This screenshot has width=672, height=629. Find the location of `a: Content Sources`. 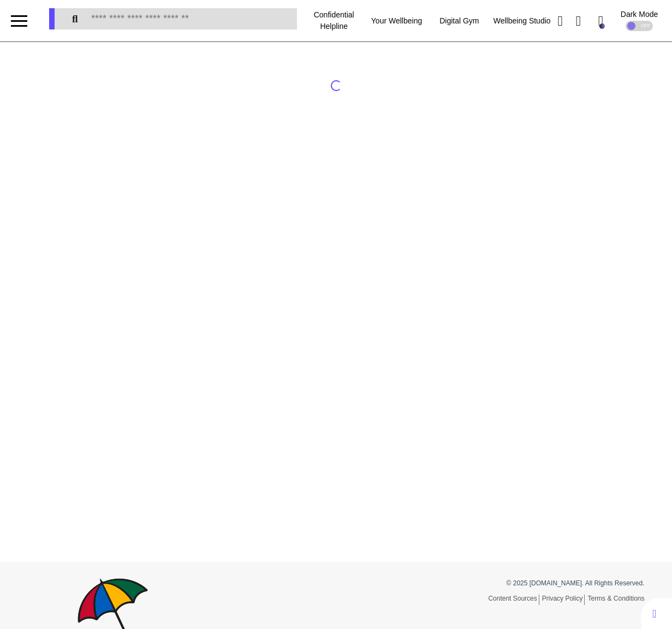

a: Content Sources is located at coordinates (513, 599).